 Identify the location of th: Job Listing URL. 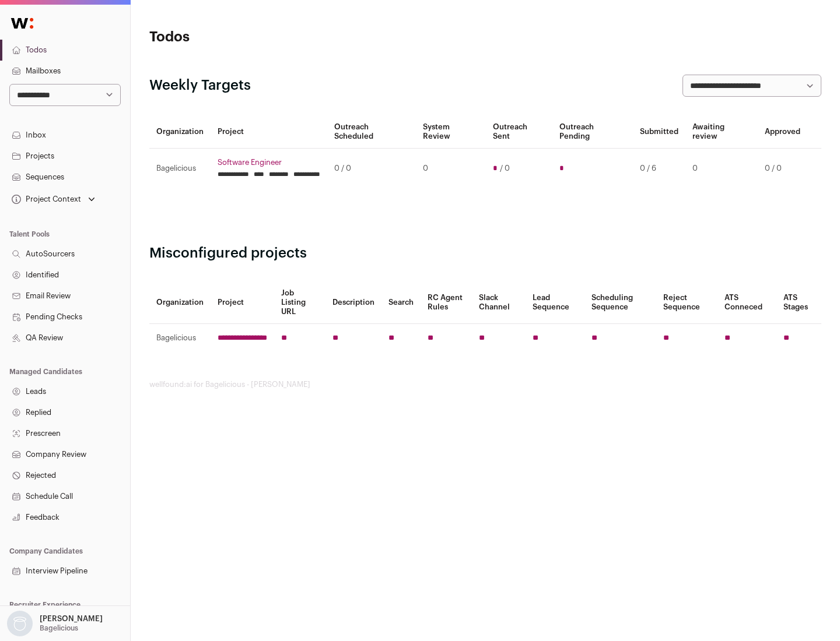
(300, 302).